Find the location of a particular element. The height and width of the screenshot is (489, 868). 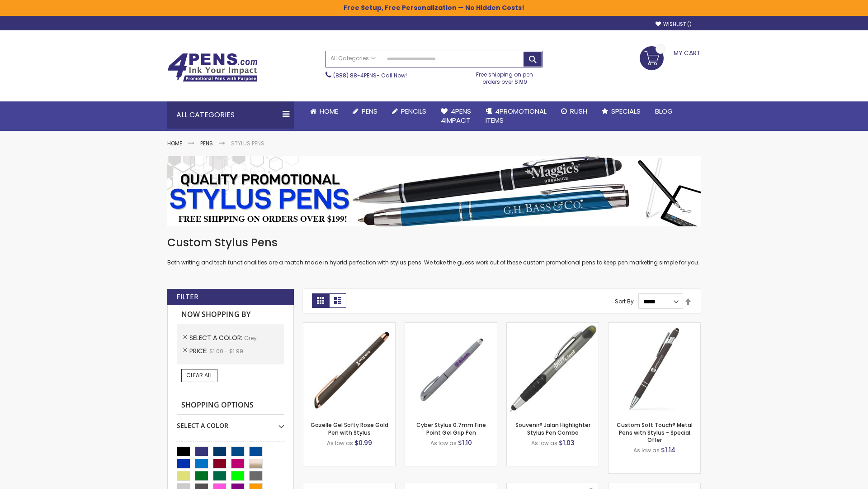

a: Cyber Stylus 0.7mm Fine Point Gel Grip Pen-Grey is located at coordinates (451, 326).